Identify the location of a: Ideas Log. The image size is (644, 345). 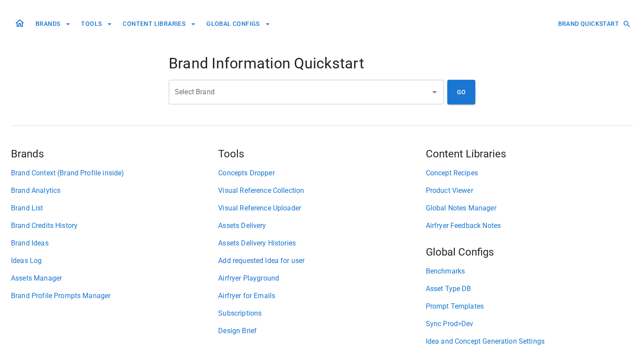
(114, 261).